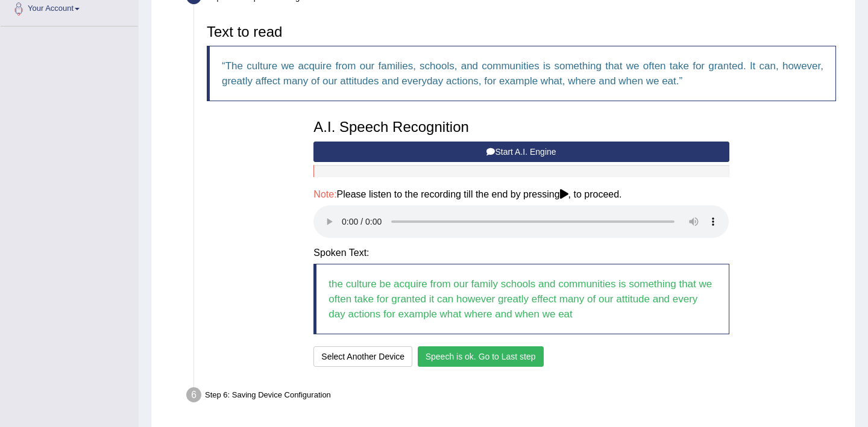  Describe the element at coordinates (521, 152) in the screenshot. I see `button: Start A.I. Engine` at that location.